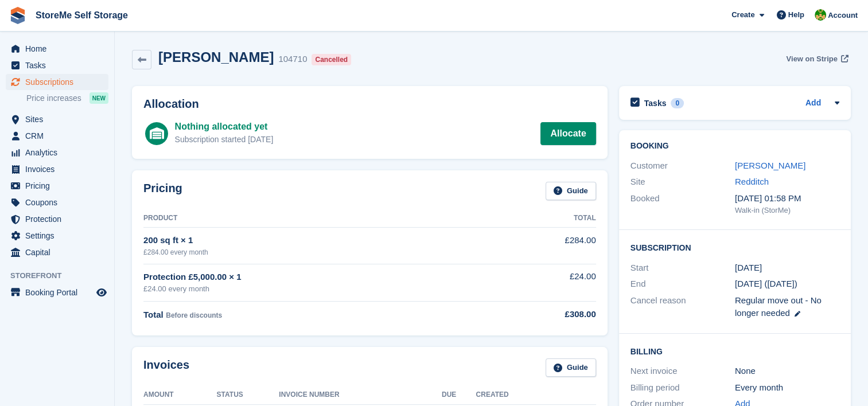 This screenshot has height=406, width=868. Describe the element at coordinates (60, 119) in the screenshot. I see `span: Sites` at that location.